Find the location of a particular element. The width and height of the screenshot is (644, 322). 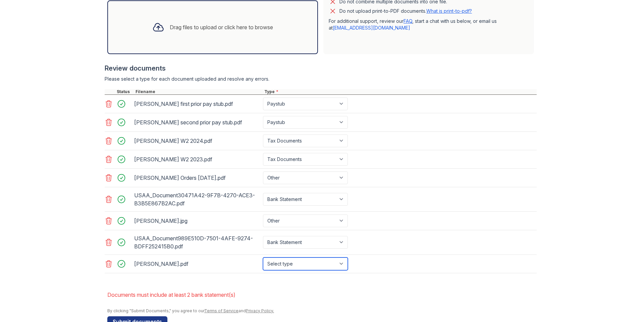

a: FAQ is located at coordinates (408, 21).